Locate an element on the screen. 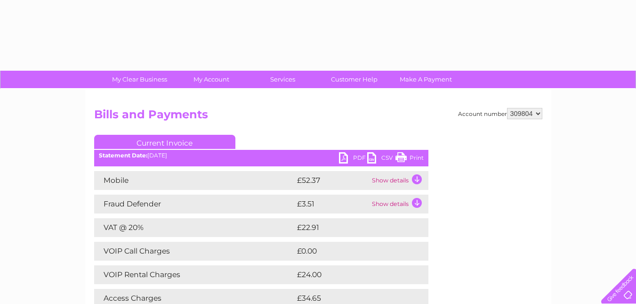 The height and width of the screenshot is (304, 636). b: Statement Date: is located at coordinates (123, 155).